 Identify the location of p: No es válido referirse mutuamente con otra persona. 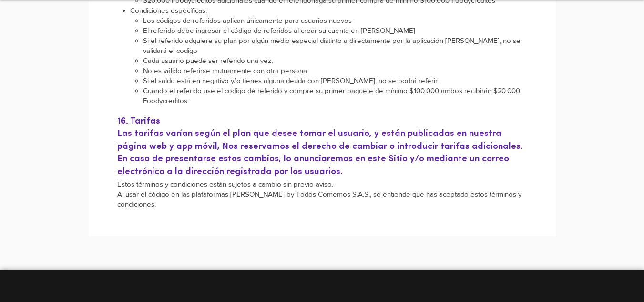
(335, 70).